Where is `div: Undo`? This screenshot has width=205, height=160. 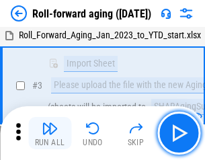
div: Undo is located at coordinates (93, 143).